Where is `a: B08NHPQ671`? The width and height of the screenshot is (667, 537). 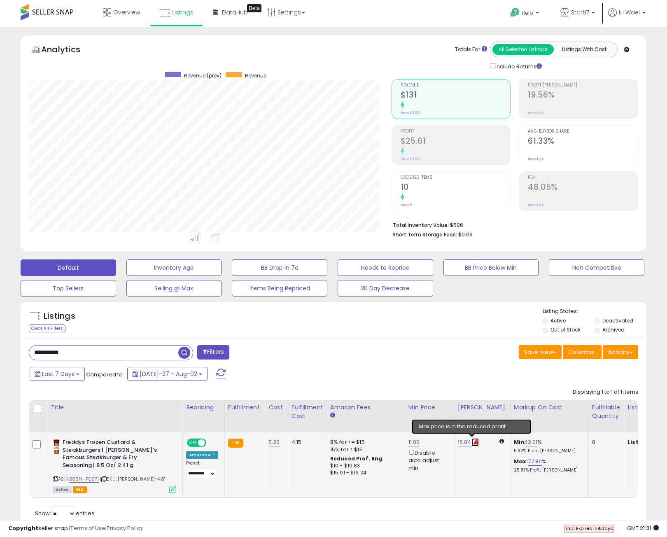 a: B08NHPQ671 is located at coordinates (84, 479).